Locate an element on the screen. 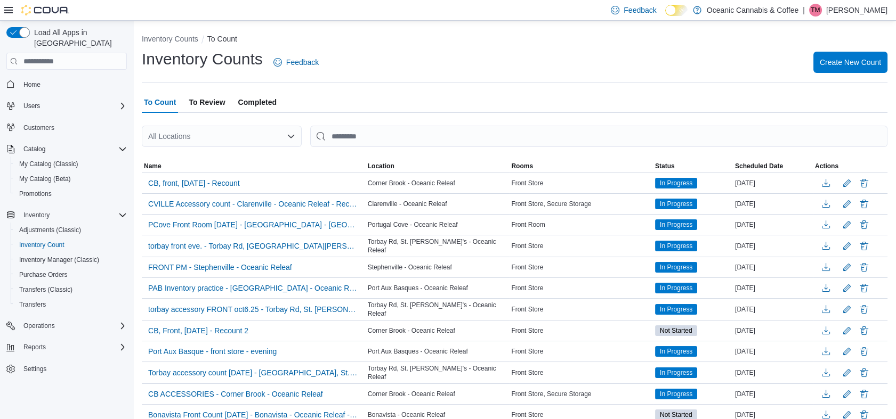 This screenshot has width=896, height=419. button: Catalog is located at coordinates (67, 149).